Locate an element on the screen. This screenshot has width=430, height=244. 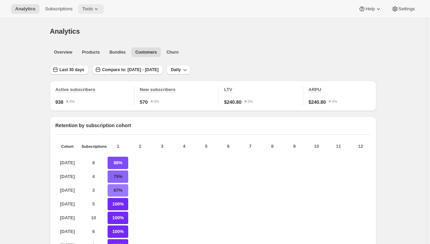
p: Cohort is located at coordinates (67, 146).